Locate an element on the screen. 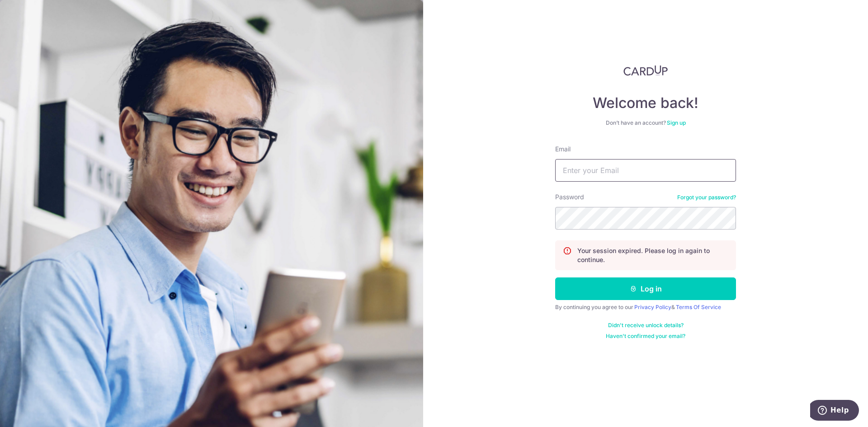 This screenshot has width=868, height=427. a: Haven't confirmed your email? is located at coordinates (646, 336).